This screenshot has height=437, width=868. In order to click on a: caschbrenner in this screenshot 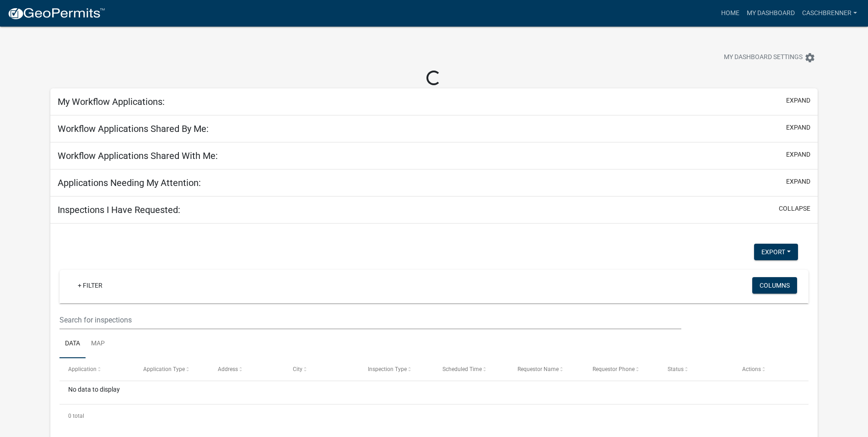, I will do `click(830, 13)`.